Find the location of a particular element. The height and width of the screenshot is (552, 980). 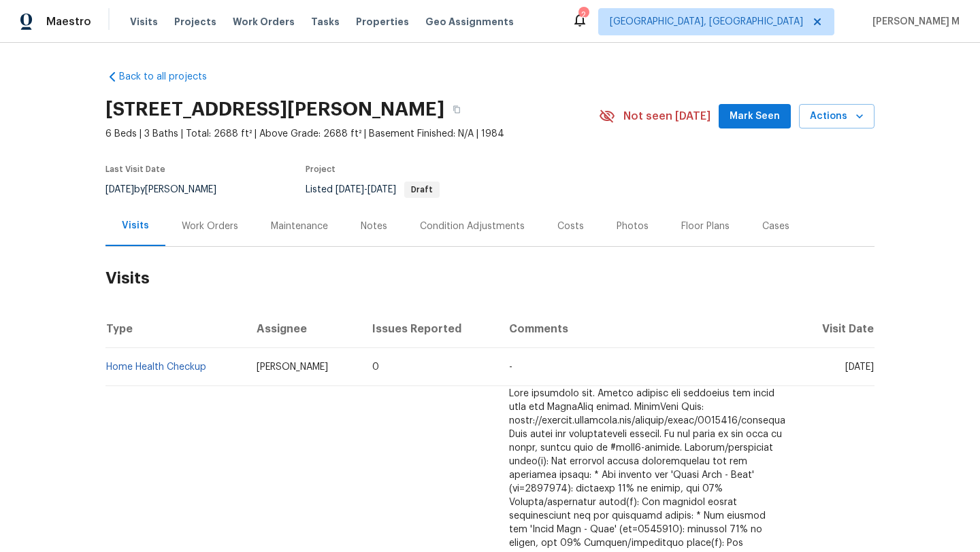

a: Back to all projects is located at coordinates (171, 77).